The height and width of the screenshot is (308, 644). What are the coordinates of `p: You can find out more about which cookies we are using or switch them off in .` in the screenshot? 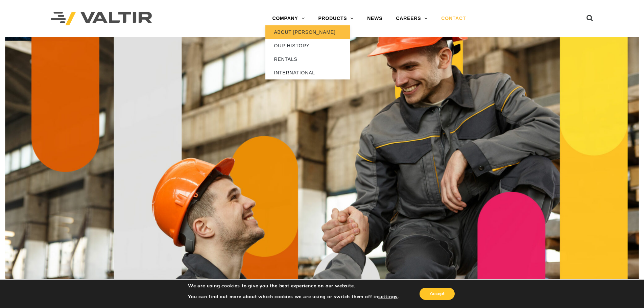 It's located at (293, 297).